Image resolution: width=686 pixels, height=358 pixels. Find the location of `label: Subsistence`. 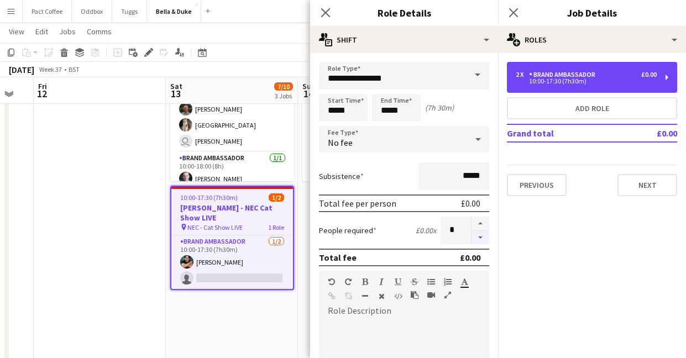

label: Subsistence is located at coordinates (341, 176).